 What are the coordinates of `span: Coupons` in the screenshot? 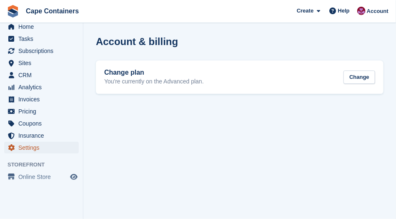 It's located at (43, 123).